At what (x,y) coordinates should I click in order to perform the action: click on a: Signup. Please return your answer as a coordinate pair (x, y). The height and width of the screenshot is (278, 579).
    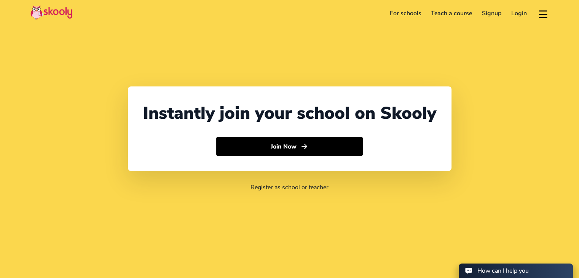
    Looking at the image, I should click on (492, 13).